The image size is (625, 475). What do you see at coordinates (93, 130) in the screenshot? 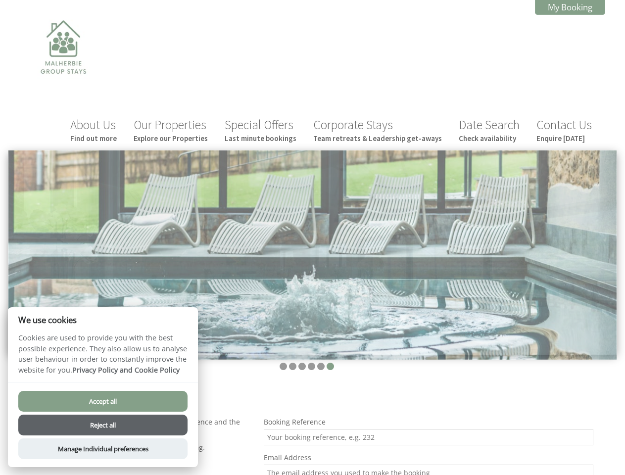
I see `a: About UsFind out more` at bounding box center [93, 130].